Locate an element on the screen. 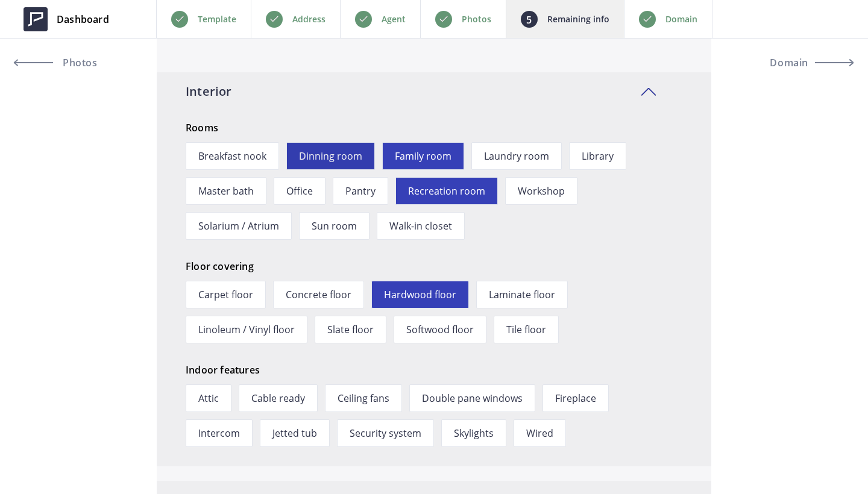  span: Pantry is located at coordinates (360, 191).